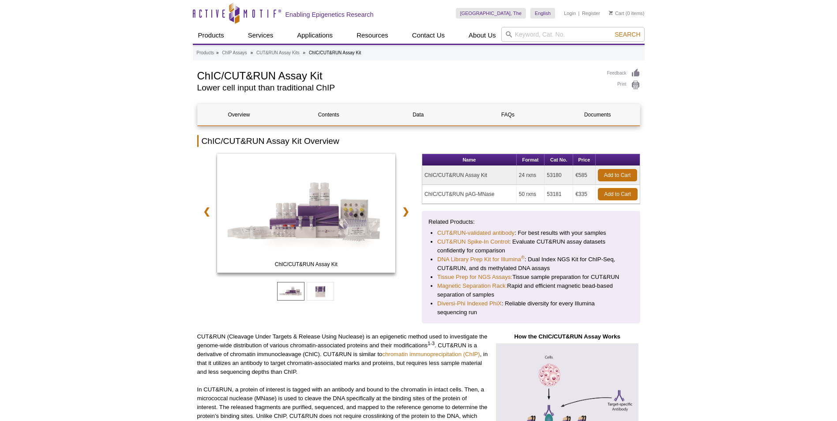 The image size is (837, 421). Describe the element at coordinates (470, 304) in the screenshot. I see `a: Diversi-Phi Indexed PhiX` at that location.